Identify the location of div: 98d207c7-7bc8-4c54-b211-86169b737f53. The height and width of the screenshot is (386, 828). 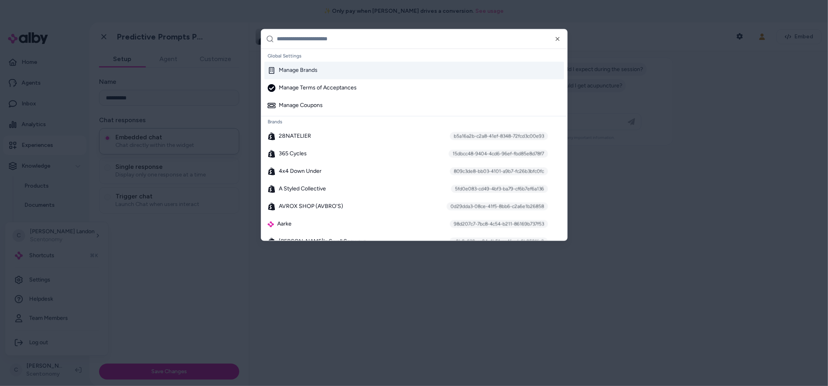
(499, 224).